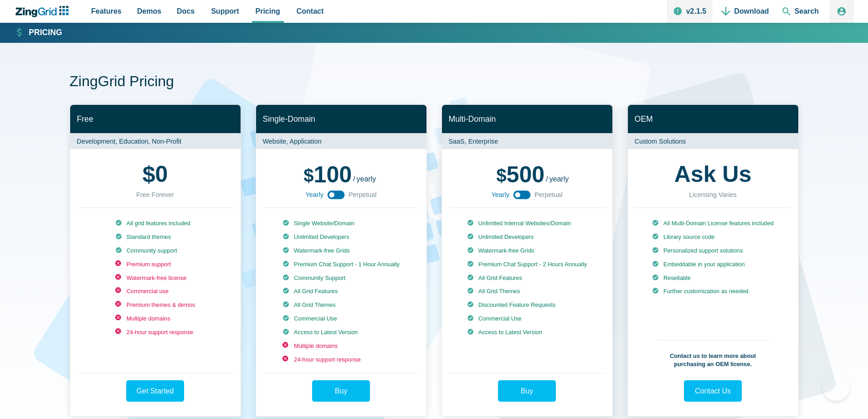 The width and height of the screenshot is (868, 419). What do you see at coordinates (43, 11) in the screenshot?
I see `a: ZingChart Logo. Click to return to the homepage` at bounding box center [43, 11].